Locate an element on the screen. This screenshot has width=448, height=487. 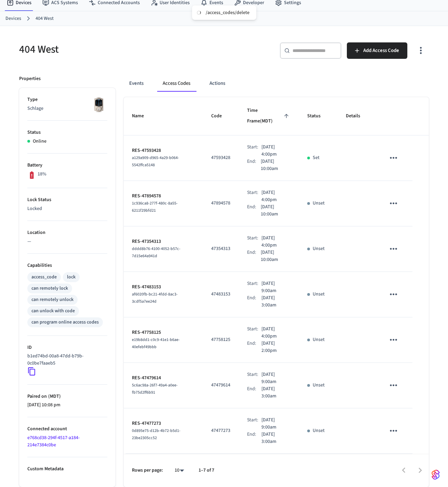
span: Add Access Code is located at coordinates (381, 51).